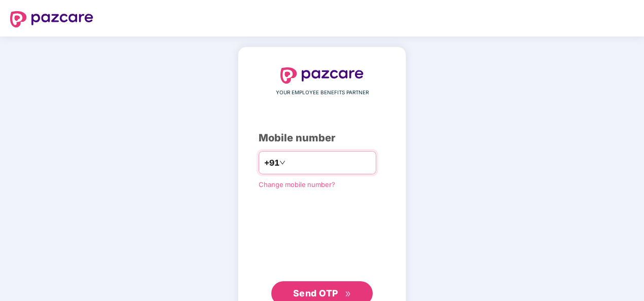 This screenshot has width=644, height=301. I want to click on span: down, so click(282, 163).